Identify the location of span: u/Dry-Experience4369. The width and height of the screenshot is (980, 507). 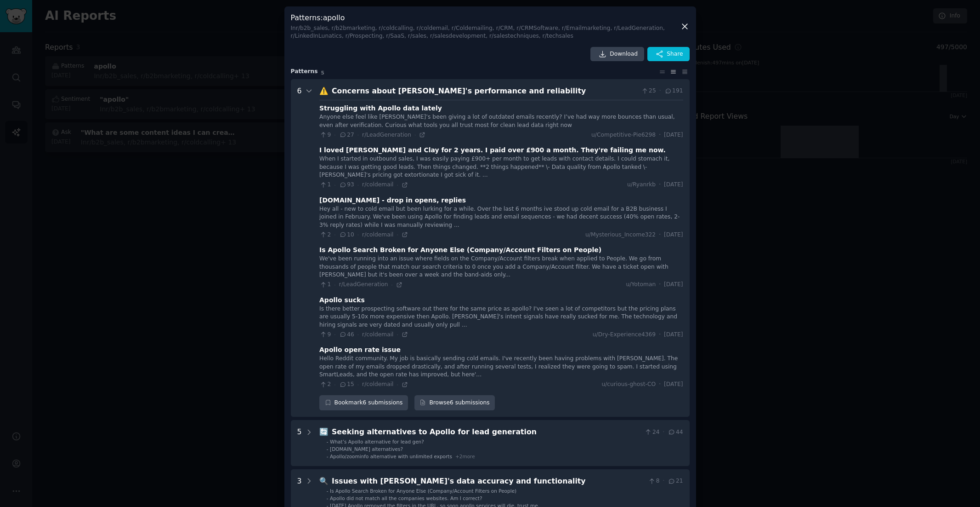
(624, 335).